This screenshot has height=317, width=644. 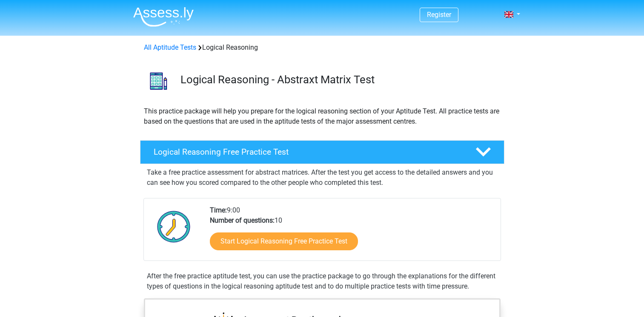 I want to click on h3: Logical Reasoning - Abstraxt Matrix Test, so click(x=339, y=80).